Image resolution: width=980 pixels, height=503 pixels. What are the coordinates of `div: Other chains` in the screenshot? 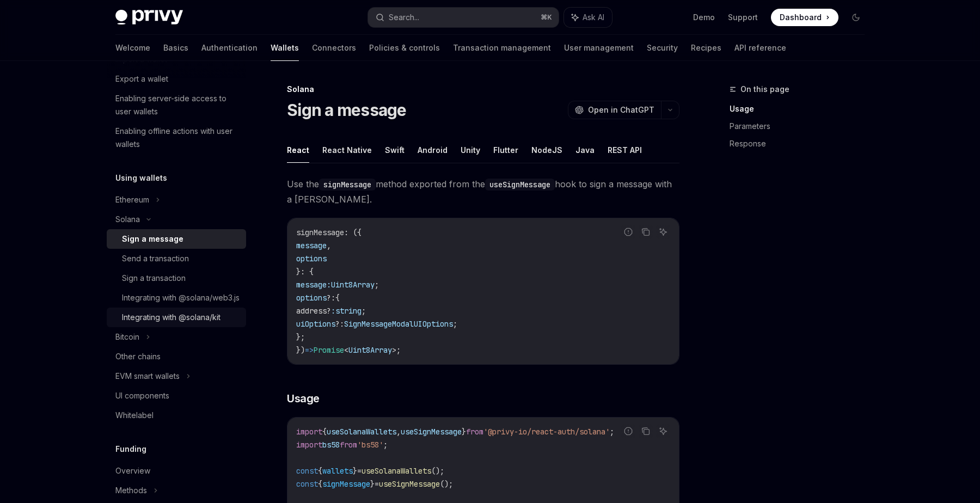 It's located at (137, 357).